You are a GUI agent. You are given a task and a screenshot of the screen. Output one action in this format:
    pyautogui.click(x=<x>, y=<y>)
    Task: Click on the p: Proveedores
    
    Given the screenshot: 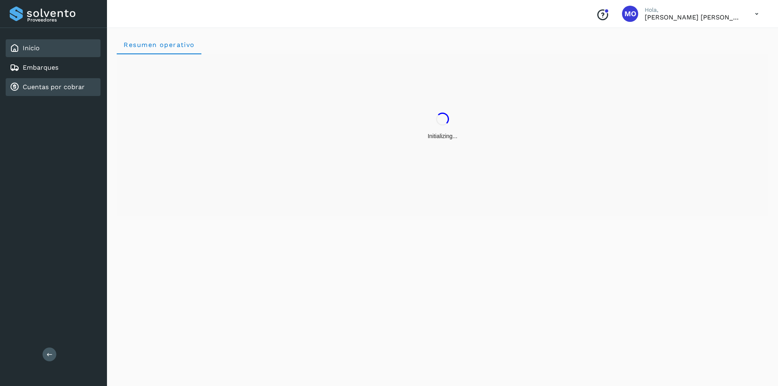 What is the action you would take?
    pyautogui.click(x=62, y=20)
    